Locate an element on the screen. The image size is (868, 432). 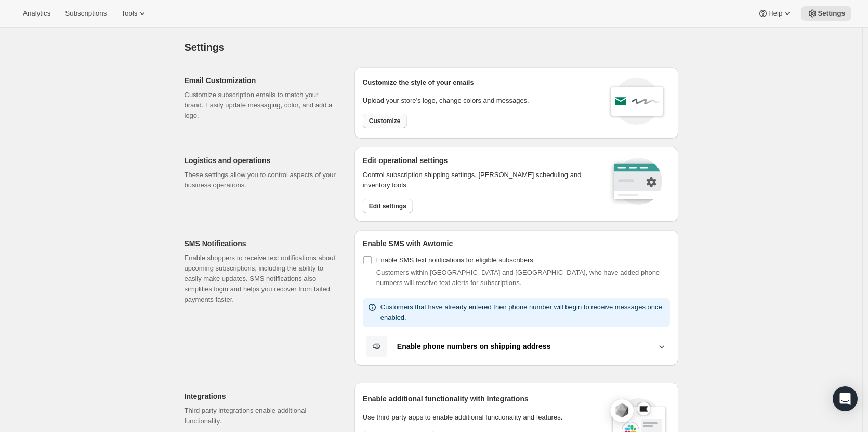
button: Help is located at coordinates (775, 14).